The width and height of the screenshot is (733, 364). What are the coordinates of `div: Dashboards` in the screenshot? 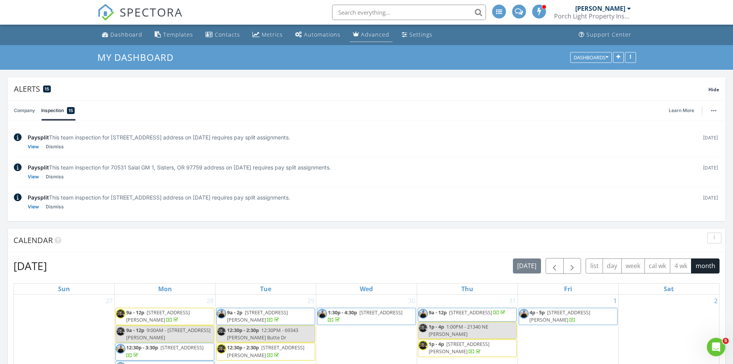 It's located at (591, 57).